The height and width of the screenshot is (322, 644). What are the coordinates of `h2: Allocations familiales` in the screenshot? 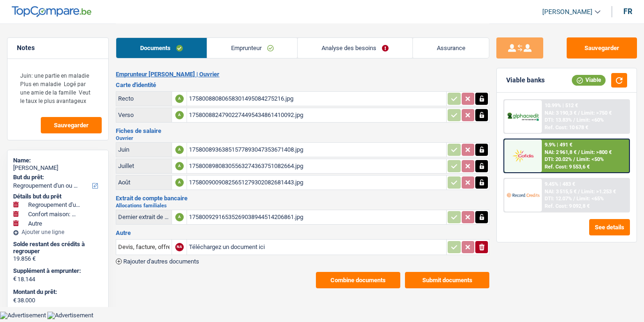 It's located at (302, 206).